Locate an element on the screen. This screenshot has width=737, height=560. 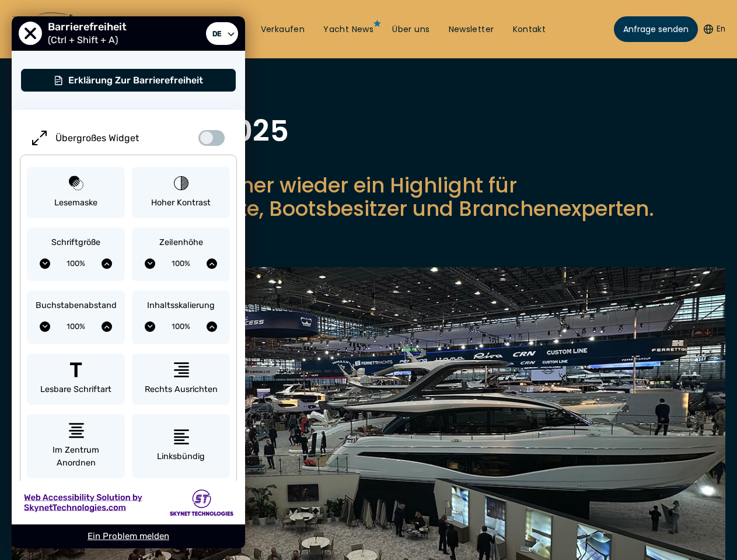
a: Kontakt is located at coordinates (529, 30).